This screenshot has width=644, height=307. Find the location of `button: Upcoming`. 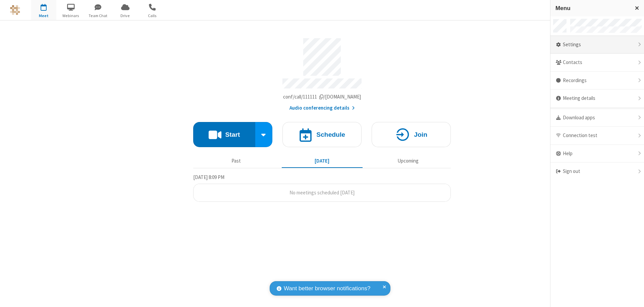

button: Upcoming is located at coordinates (407, 161).